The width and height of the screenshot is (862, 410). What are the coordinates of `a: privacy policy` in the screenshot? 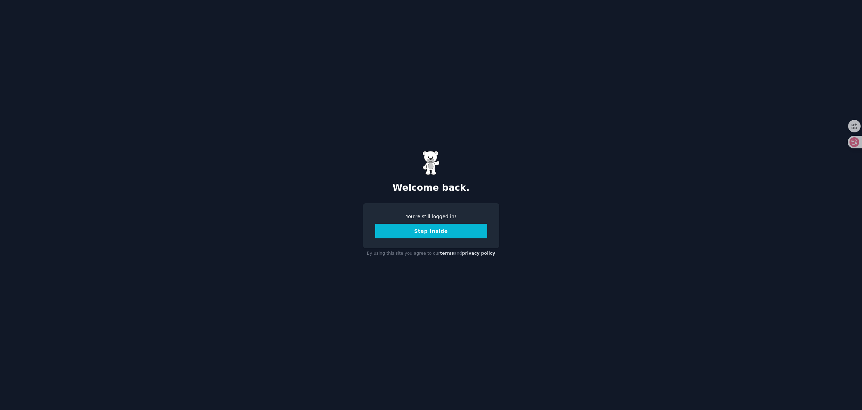 It's located at (479, 253).